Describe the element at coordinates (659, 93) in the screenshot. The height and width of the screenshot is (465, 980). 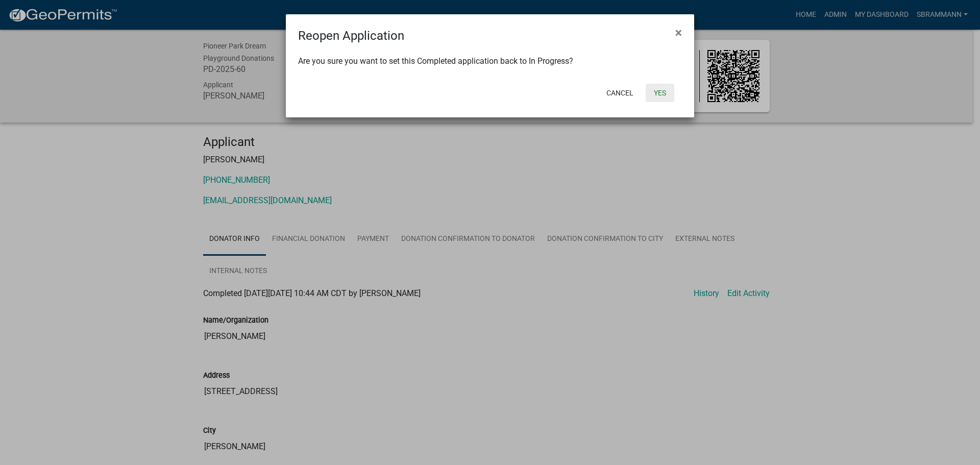
I see `button: Yes` at that location.